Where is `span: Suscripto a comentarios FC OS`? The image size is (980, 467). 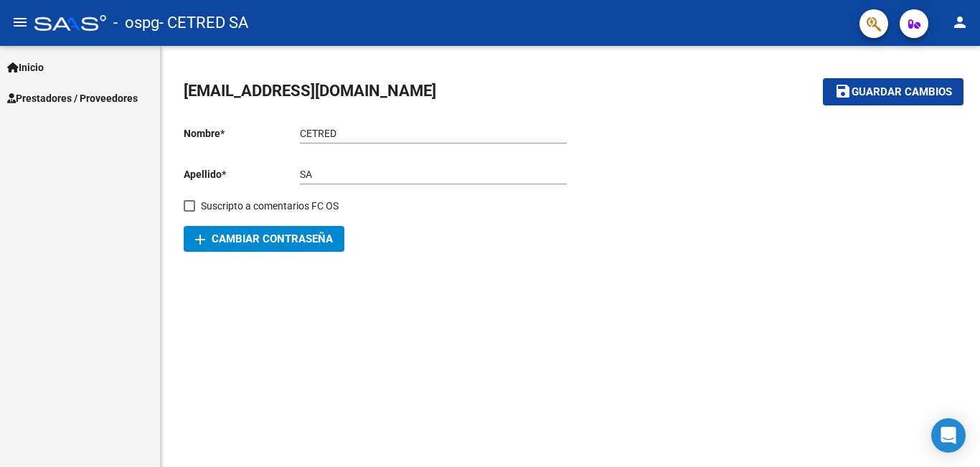
span: Suscripto a comentarios FC OS is located at coordinates (270, 206).